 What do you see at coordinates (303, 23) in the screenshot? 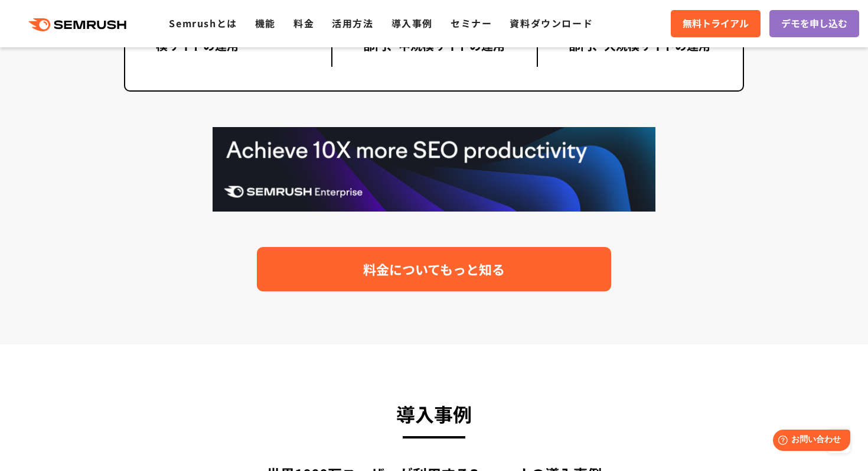
I see `a: 料金` at bounding box center [303, 23].